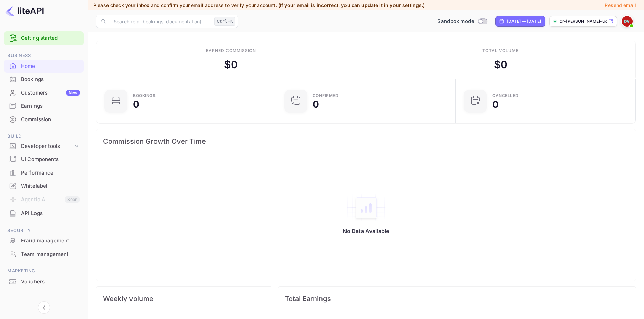 The width and height of the screenshot is (644, 319). What do you see at coordinates (620, 5) in the screenshot?
I see `p: Resend email` at bounding box center [620, 5].